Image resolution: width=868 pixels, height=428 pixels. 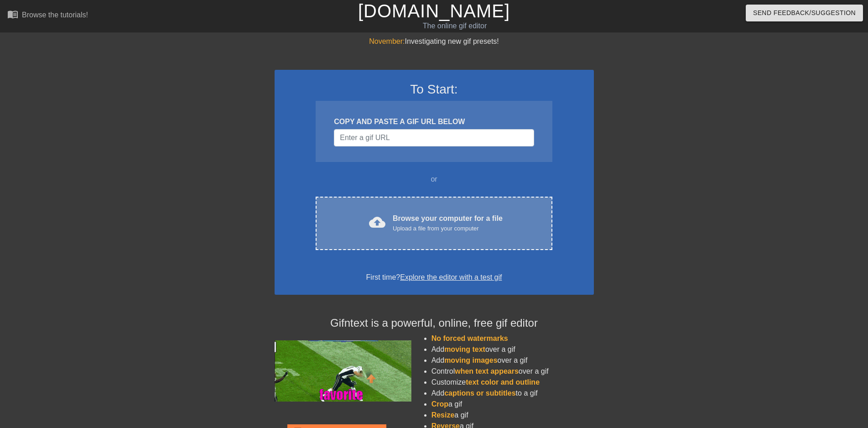 What do you see at coordinates (487, 371) in the screenshot?
I see `span: when text appears` at bounding box center [487, 371].